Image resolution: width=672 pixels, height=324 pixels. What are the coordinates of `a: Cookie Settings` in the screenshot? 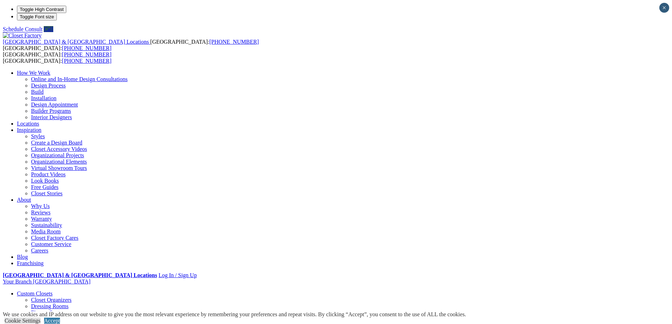 It's located at (23, 321).